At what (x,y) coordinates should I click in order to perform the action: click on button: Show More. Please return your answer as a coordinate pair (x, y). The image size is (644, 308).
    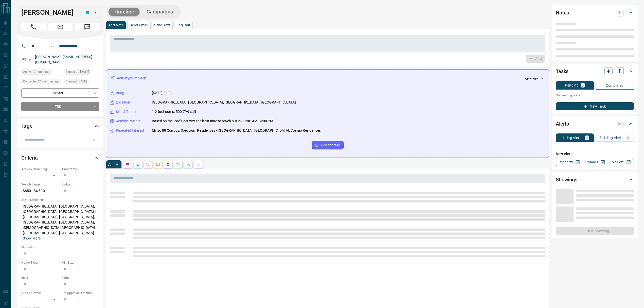
    Looking at the image, I should click on (32, 238).